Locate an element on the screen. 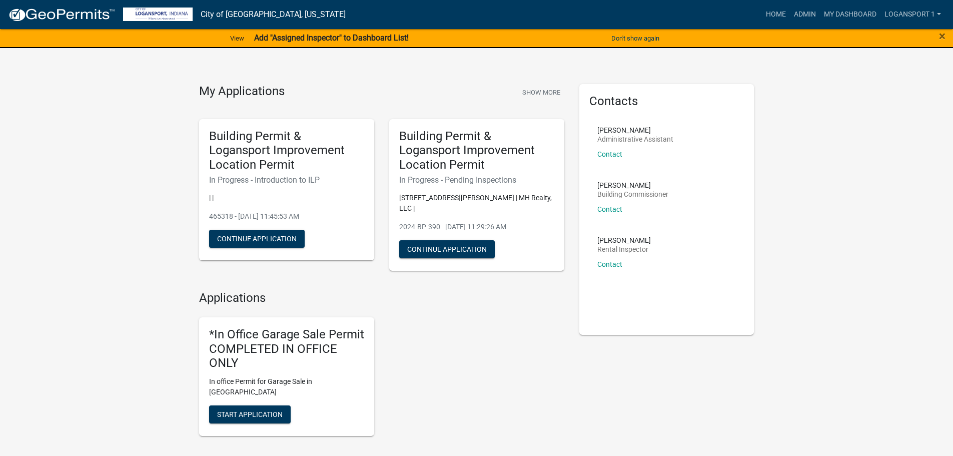 The width and height of the screenshot is (953, 456). a: My Dashboard is located at coordinates (850, 15).